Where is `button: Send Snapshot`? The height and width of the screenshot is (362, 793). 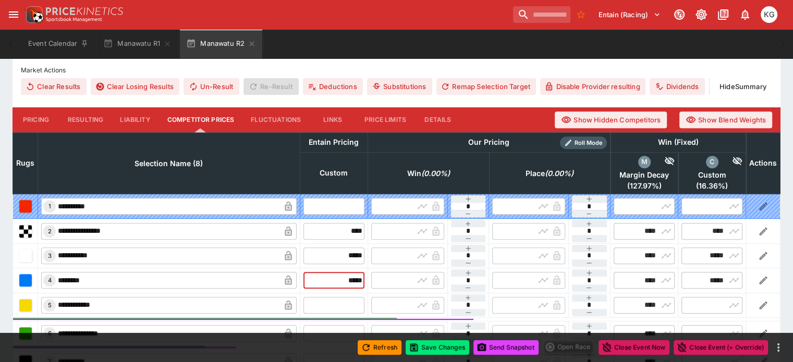 button: Send Snapshot is located at coordinates (506, 348).